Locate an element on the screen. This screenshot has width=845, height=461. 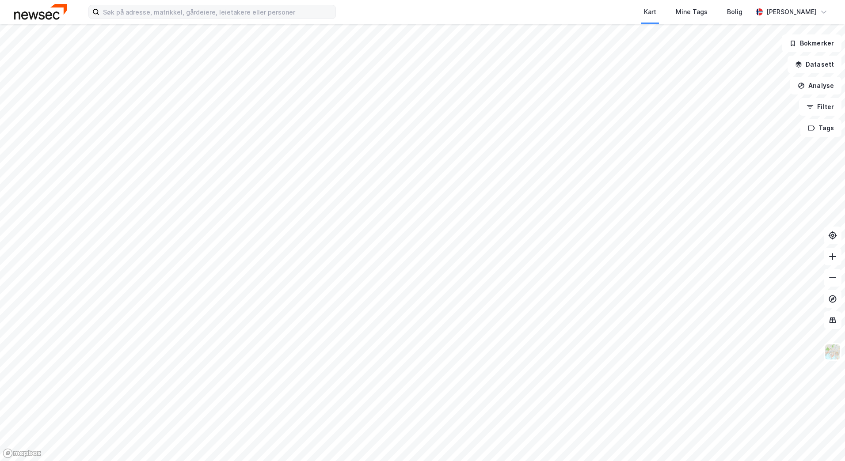
input: Søk på adresse, matrikkel, gårdeiere, leietakere eller personer is located at coordinates (217, 12).